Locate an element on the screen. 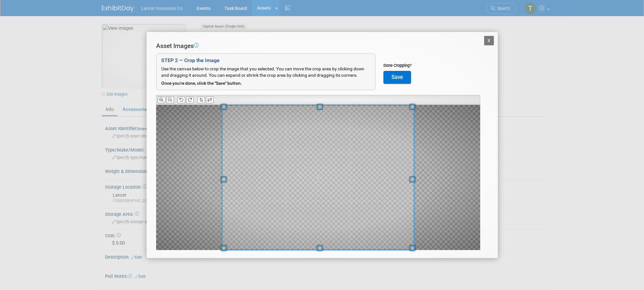 The width and height of the screenshot is (644, 290). button: Save is located at coordinates (397, 78).